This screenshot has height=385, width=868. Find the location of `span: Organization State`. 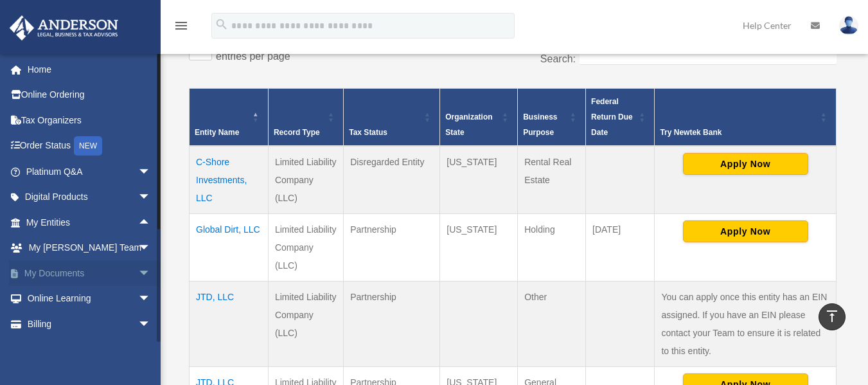

span: Organization State is located at coordinates (469, 125).